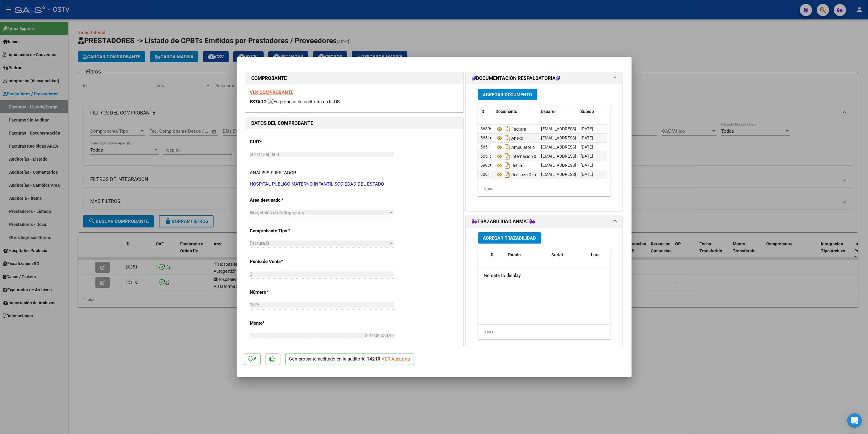  Describe the element at coordinates (272, 93) in the screenshot. I see `strong: VER COMPROBANTE` at that location.